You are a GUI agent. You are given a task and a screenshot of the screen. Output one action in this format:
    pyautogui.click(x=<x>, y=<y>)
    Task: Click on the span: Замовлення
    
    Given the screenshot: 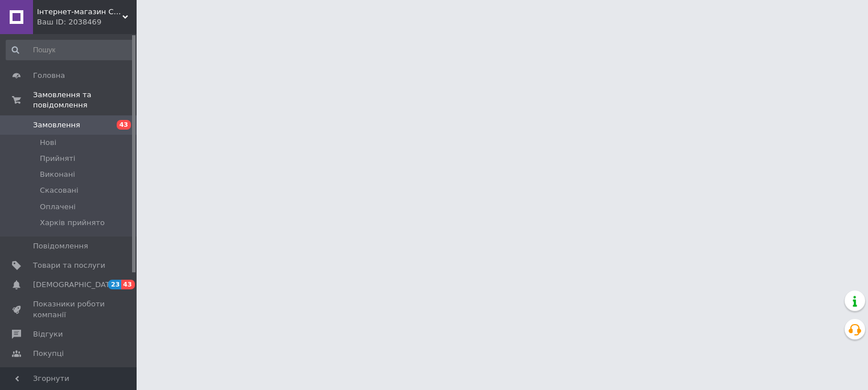 What is the action you would take?
    pyautogui.click(x=57, y=125)
    